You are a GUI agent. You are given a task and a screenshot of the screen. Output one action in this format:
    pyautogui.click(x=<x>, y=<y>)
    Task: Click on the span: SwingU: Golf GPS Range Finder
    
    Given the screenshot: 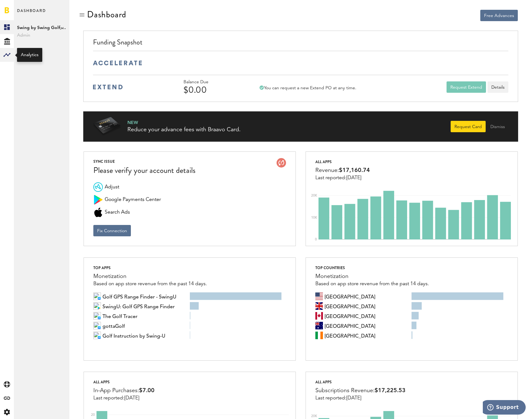 What is the action you would take?
    pyautogui.click(x=138, y=306)
    